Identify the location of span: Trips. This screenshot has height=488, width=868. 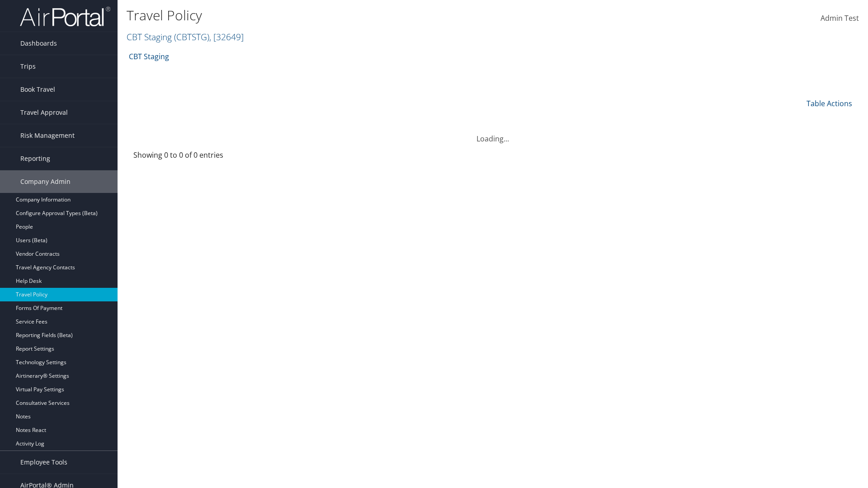
(28, 67).